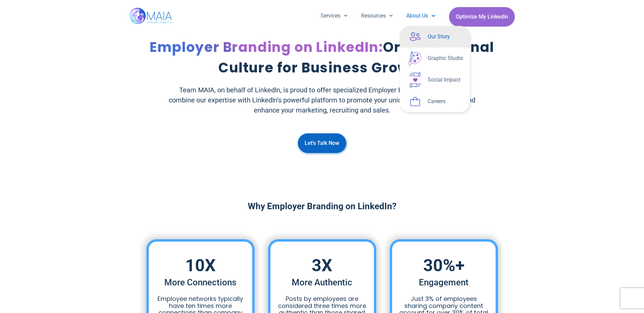 This screenshot has height=313, width=644. Describe the element at coordinates (443, 282) in the screenshot. I see `div: Engagement` at that location.